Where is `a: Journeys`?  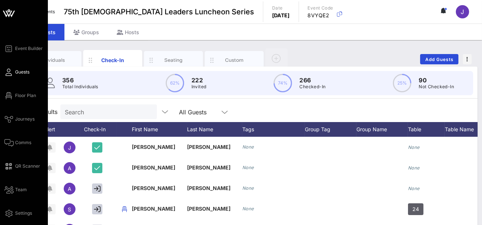
a: Journeys is located at coordinates (20, 119).